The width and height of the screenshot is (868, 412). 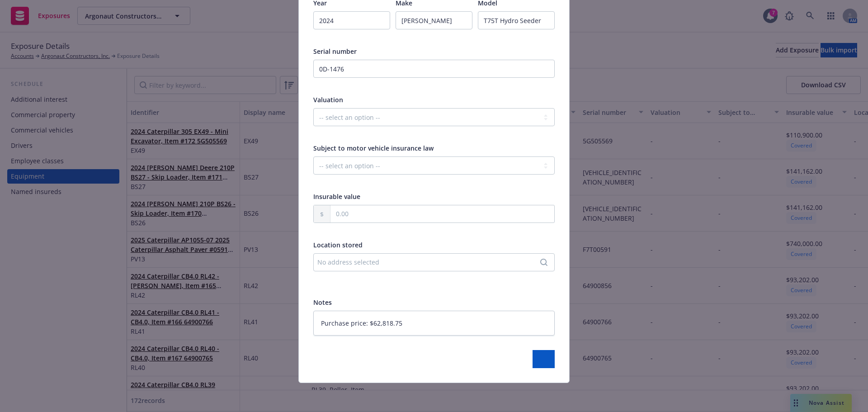 What do you see at coordinates (338, 244) in the screenshot?
I see `span: Location stored` at bounding box center [338, 244].